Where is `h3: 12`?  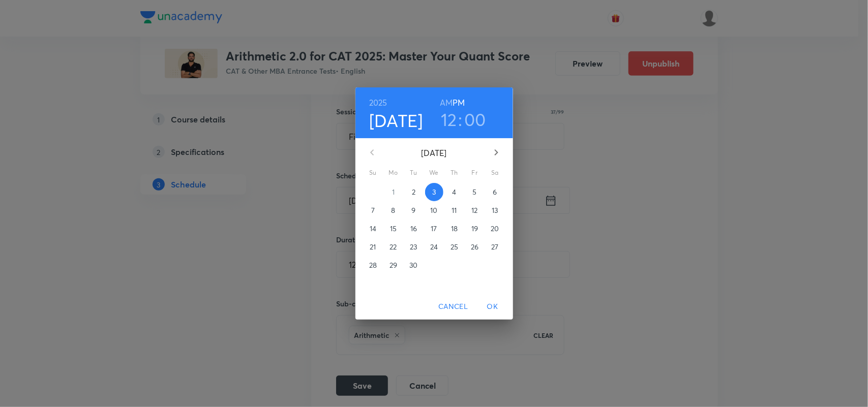 h3: 12 is located at coordinates (449, 120).